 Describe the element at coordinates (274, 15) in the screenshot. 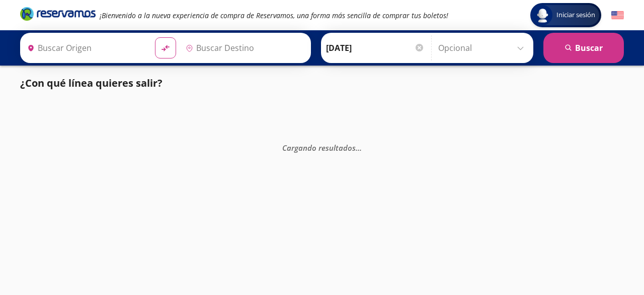

I see `em: ¡Bienvenido a la nueva experiencia de compra de Reservamos, una forma más sencilla de comprar tus...` at that location.